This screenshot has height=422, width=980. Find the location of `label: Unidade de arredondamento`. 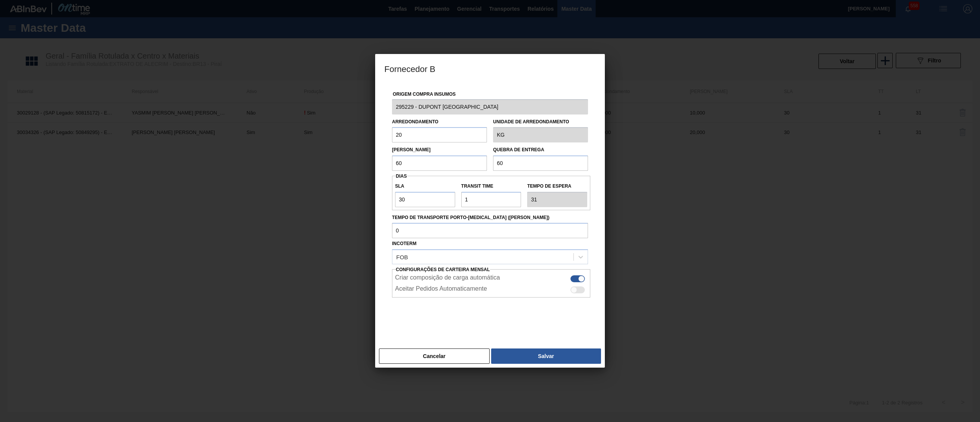

label: Unidade de arredondamento is located at coordinates (541, 122).